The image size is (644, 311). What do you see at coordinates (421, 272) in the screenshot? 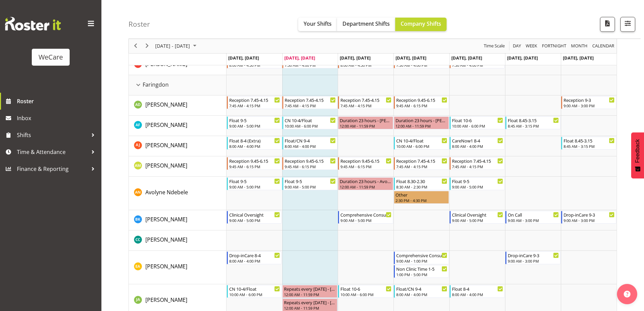
I see `div: Ena Advincula"s event - Non Clinic Time 1-5 Begin From Thursday, October 2, 2025 at 1:00:00 PM GM...` at bounding box center [421, 272].